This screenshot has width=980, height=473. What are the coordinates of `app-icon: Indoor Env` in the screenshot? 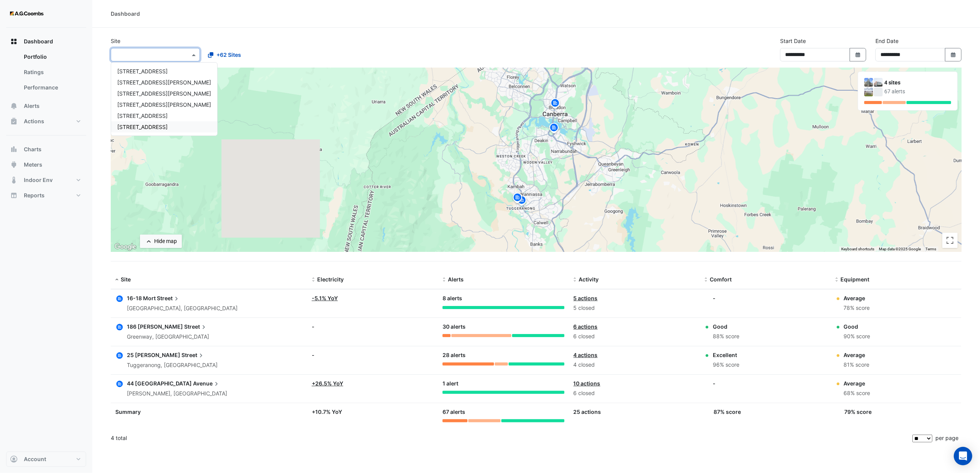 It's located at (14, 180).